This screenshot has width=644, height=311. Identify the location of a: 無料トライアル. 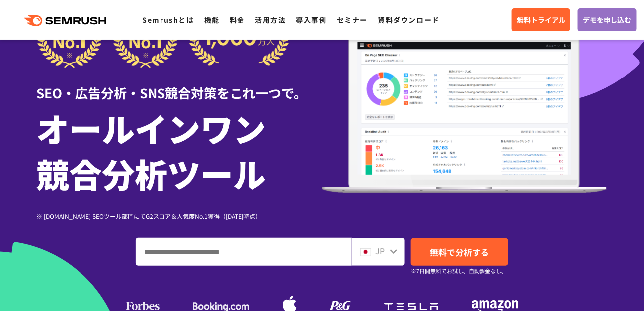
(541, 20).